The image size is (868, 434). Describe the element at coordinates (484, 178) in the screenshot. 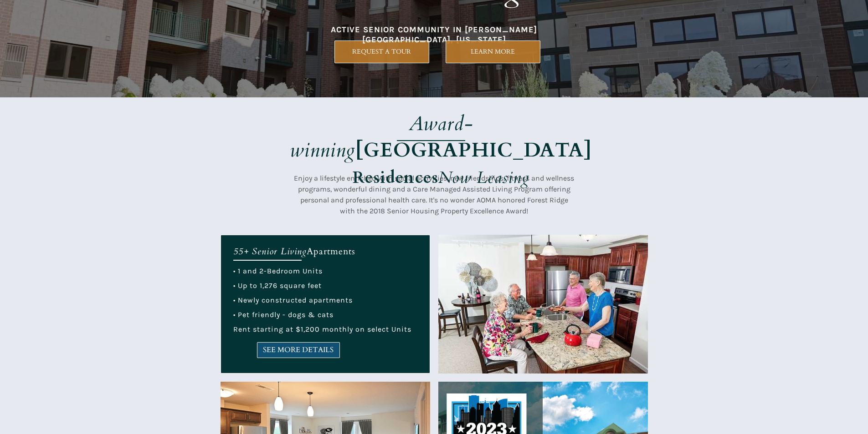

I see `em: Now Leasing` at that location.